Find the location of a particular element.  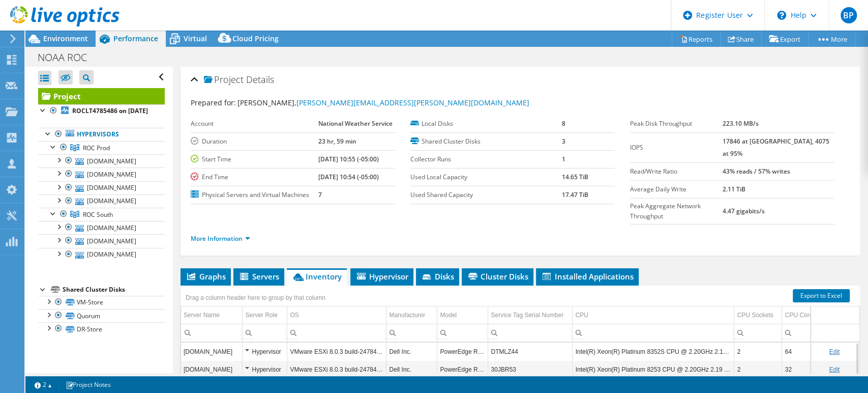

div: Server Name is located at coordinates (201, 315).